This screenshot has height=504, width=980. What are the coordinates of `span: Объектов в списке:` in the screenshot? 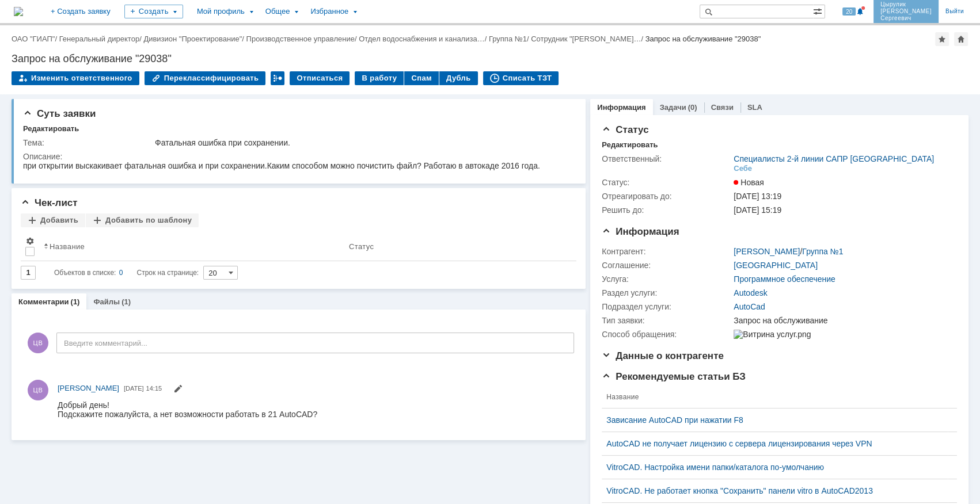 It's located at (85, 273).